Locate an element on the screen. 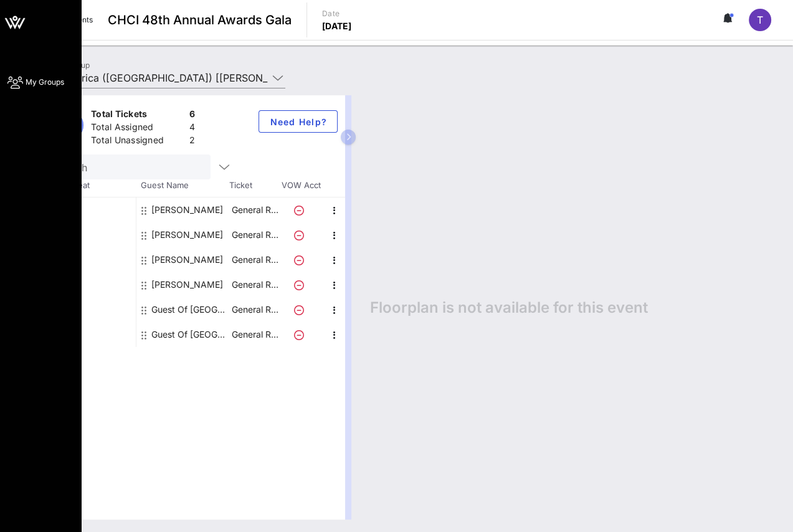 This screenshot has width=793, height=532. span: CHCI 48th Annual Awards Gala is located at coordinates (199, 20).